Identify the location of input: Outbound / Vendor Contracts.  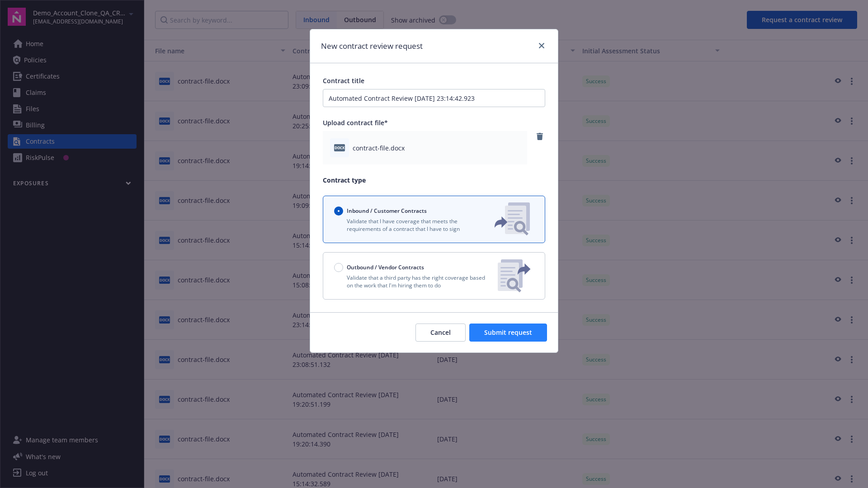
(339, 268).